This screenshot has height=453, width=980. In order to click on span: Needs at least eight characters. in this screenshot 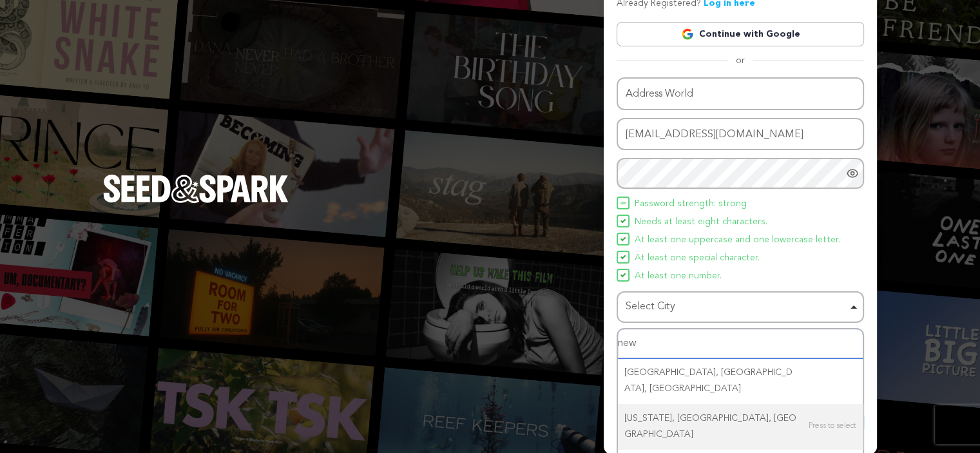, I will do `click(701, 222)`.